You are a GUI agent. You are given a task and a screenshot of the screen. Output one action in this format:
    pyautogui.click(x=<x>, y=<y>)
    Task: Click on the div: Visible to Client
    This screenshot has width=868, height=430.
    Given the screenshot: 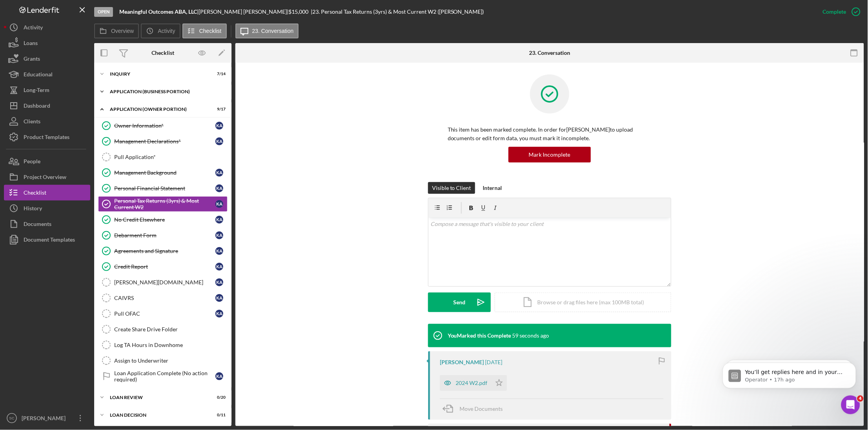 What is the action you would take?
    pyautogui.click(x=452, y=188)
    